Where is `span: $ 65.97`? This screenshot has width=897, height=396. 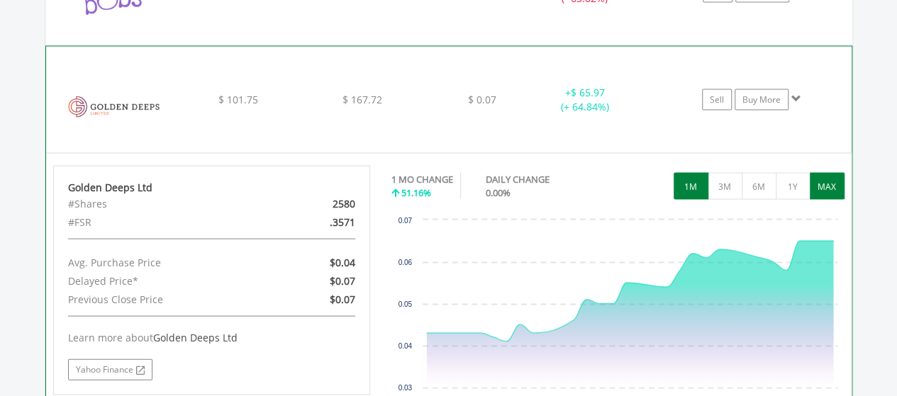
span: $ 65.97 is located at coordinates (587, 91).